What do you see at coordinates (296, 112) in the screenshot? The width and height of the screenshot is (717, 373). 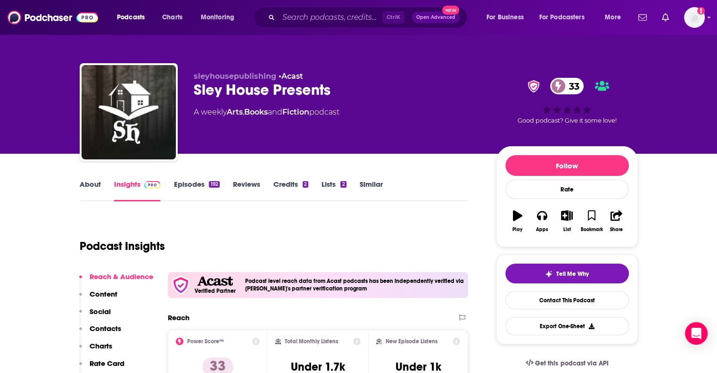 I see `a: Fiction` at bounding box center [296, 112].